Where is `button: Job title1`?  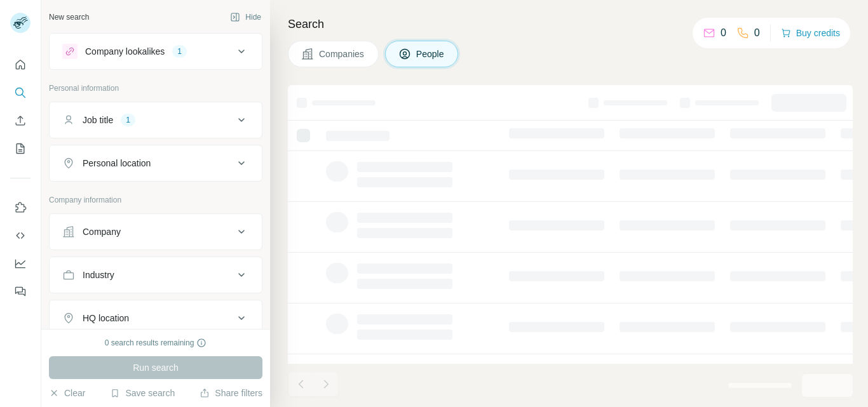 button: Job title1 is located at coordinates (155, 120).